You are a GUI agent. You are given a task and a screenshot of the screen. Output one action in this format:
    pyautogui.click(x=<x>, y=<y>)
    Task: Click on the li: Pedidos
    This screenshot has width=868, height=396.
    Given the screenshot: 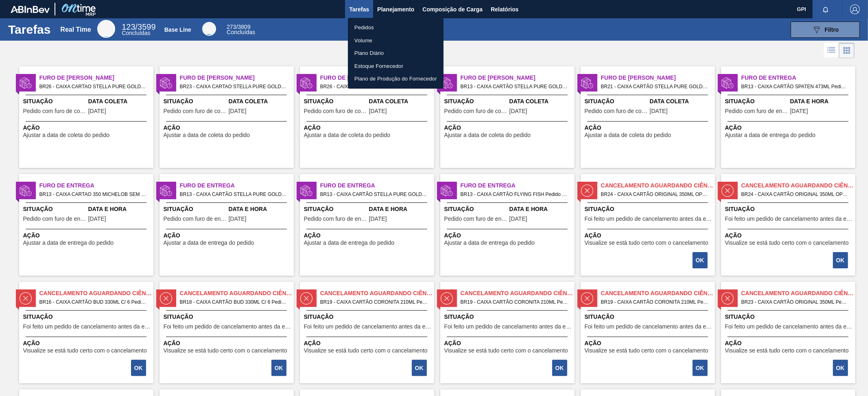 What is the action you would take?
    pyautogui.click(x=396, y=28)
    